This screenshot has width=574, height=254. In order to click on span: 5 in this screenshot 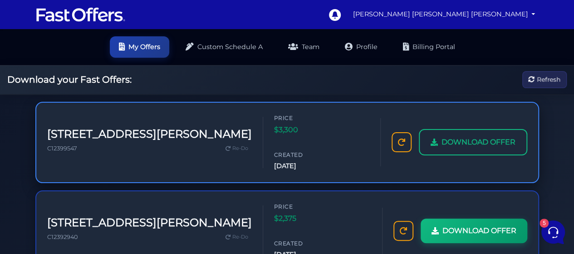, I will do `click(94, 172)`.